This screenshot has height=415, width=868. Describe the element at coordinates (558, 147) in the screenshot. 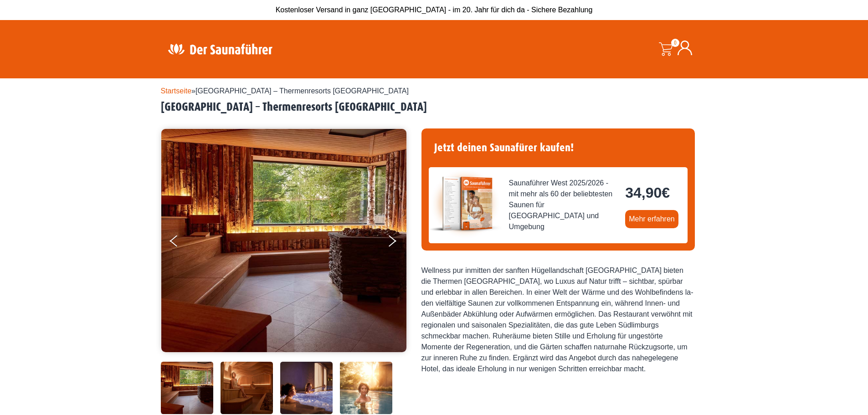

I see `h4: Jetzt deinen Saunafürer kaufen!` at that location.